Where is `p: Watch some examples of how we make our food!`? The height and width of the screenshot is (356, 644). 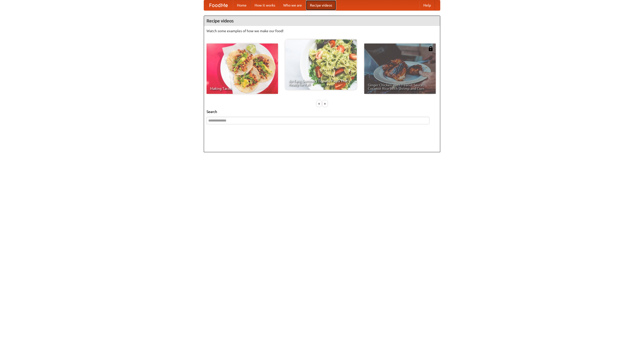
p: Watch some examples of how we make our food! is located at coordinates (322, 31).